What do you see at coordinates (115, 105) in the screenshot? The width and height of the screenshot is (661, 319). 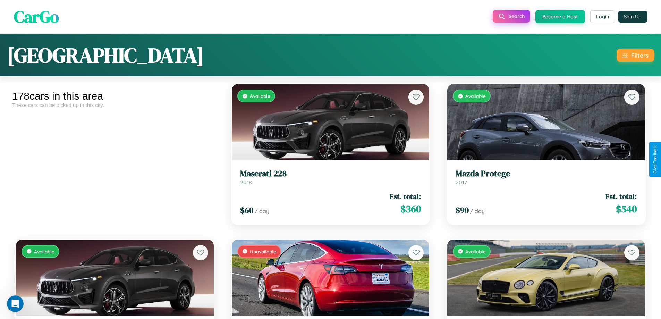 I see `div: These cars can be picked up in this city.` at bounding box center [115, 105].